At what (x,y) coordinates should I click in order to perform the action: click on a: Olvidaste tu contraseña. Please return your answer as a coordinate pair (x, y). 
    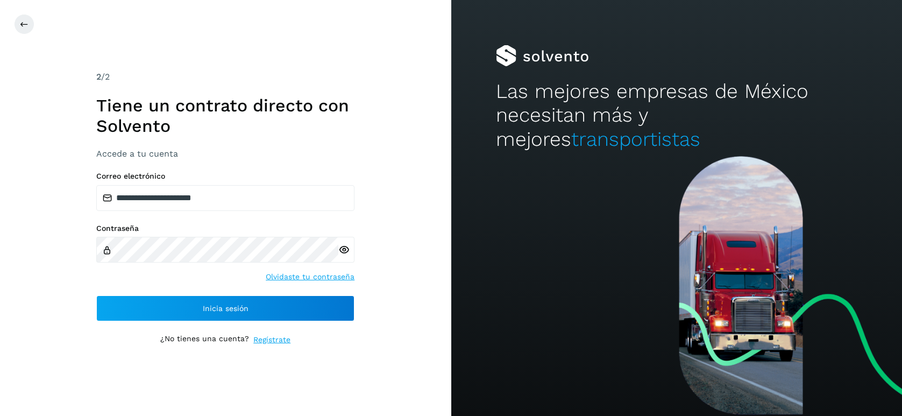
    Looking at the image, I should click on (310, 276).